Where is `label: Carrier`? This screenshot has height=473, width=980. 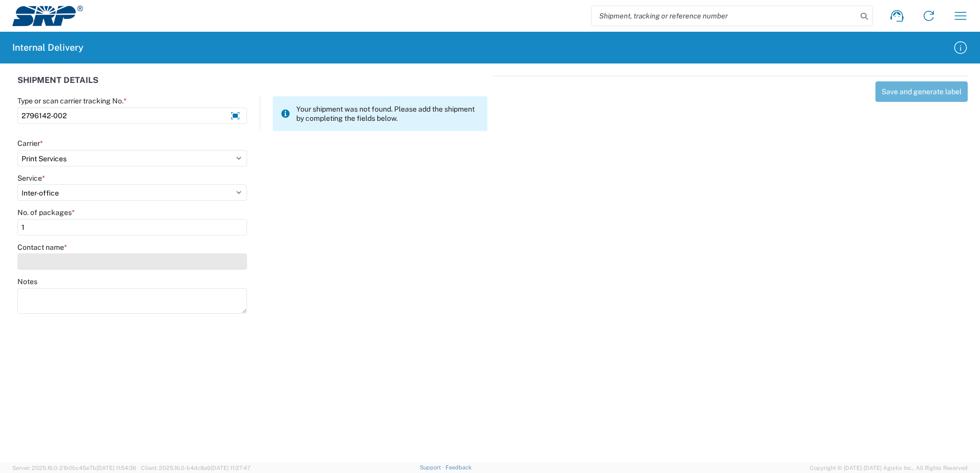 label: Carrier is located at coordinates (31, 144).